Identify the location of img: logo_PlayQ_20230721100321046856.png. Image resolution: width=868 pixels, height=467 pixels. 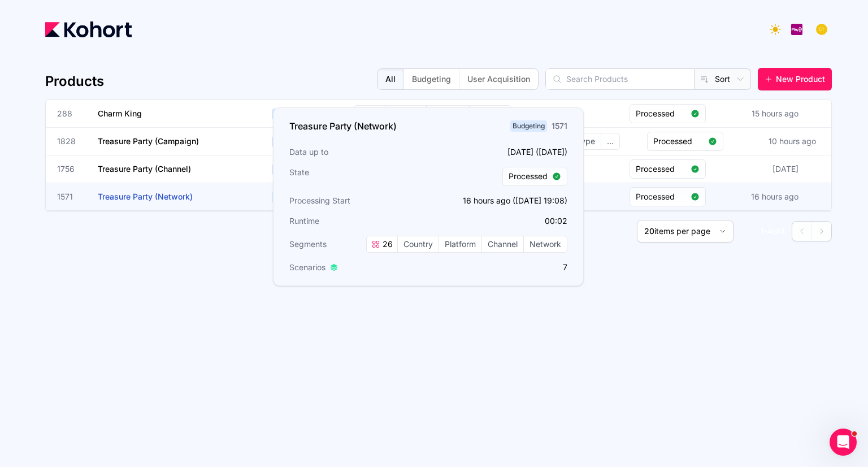
(797, 29).